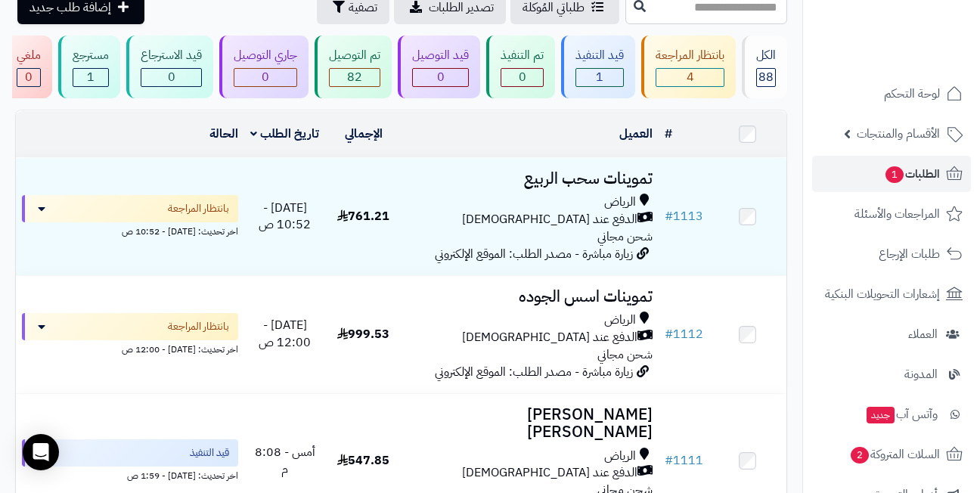 This screenshot has width=980, height=493. I want to click on div: بانتظار المراجعة, so click(690, 55).